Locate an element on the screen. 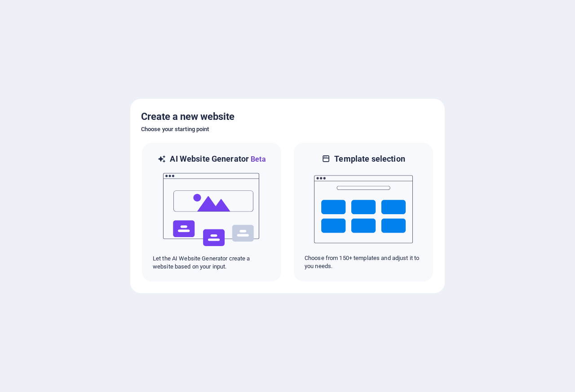  h5: Create a new website is located at coordinates (288, 117).